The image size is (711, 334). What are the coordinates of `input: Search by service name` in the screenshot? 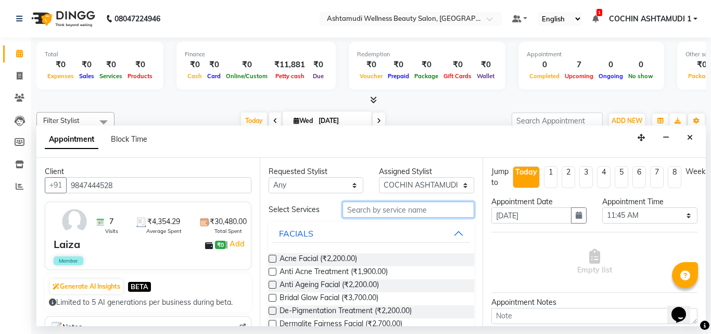 It's located at (409, 209).